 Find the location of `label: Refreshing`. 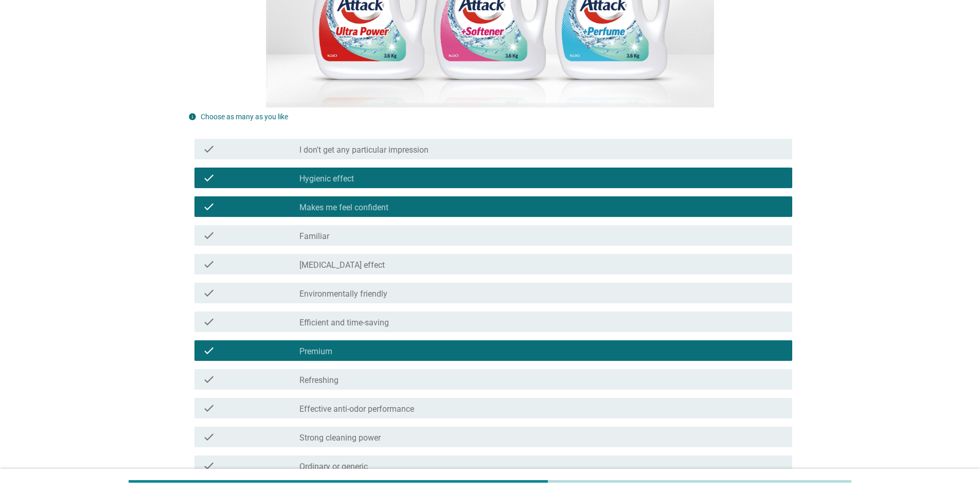

label: Refreshing is located at coordinates (319, 381).